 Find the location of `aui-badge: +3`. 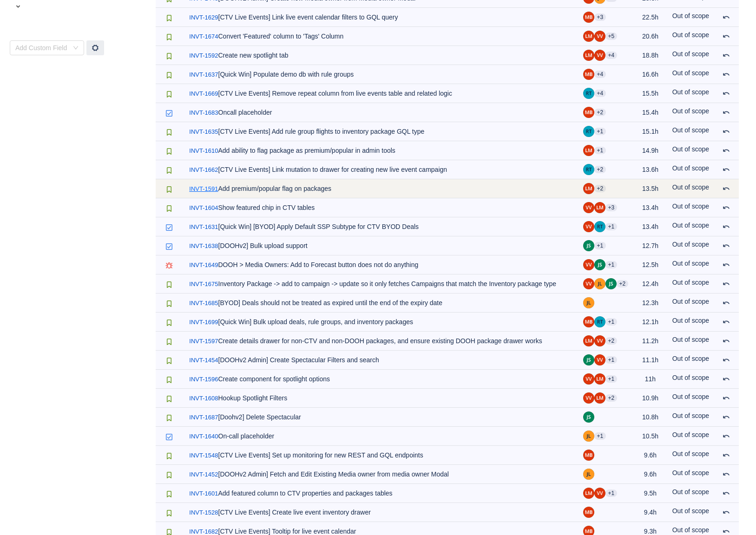

aui-badge: +3 is located at coordinates (611, 208).